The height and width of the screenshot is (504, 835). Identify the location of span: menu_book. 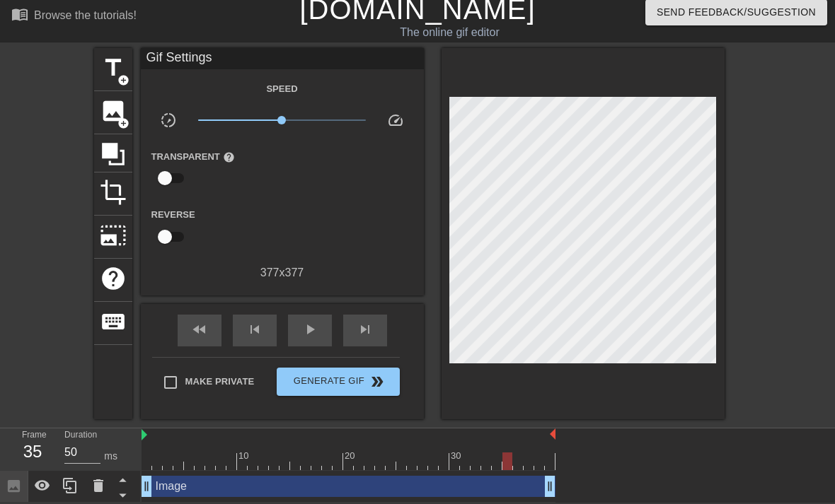
(20, 14).